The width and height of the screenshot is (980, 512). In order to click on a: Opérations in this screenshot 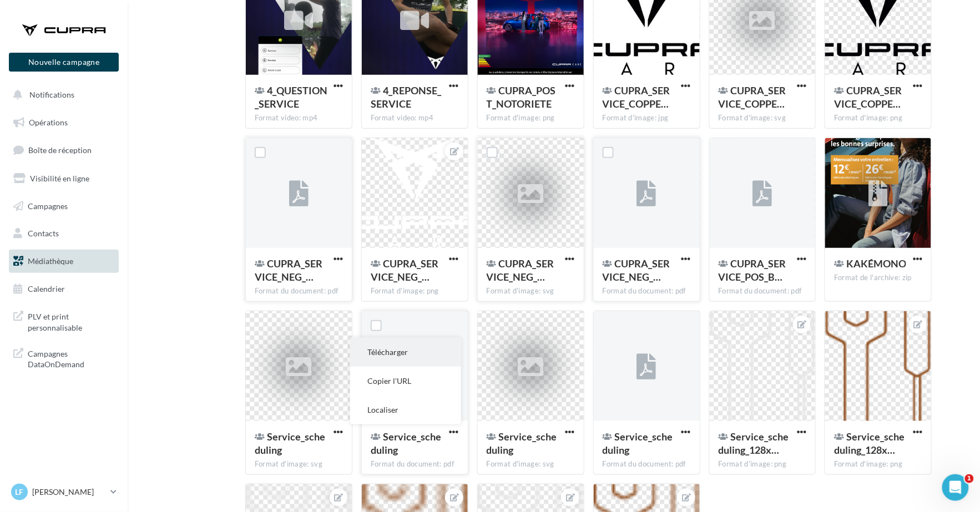, I will do `click(63, 122)`.